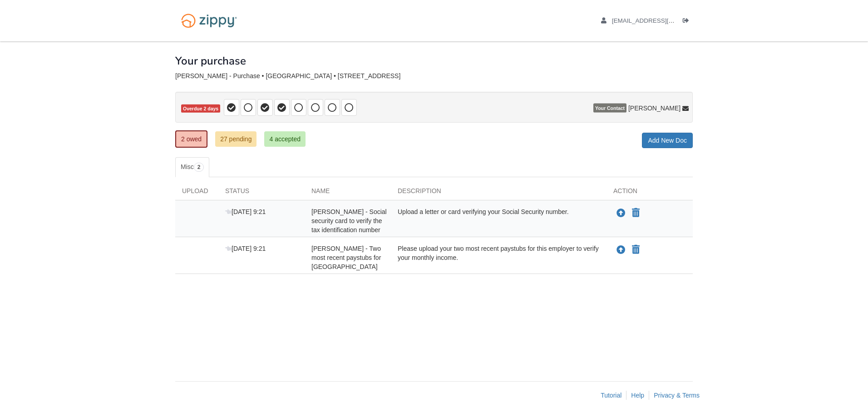 This screenshot has width=868, height=418. What do you see at coordinates (638, 395) in the screenshot?
I see `a: Help` at bounding box center [638, 395].